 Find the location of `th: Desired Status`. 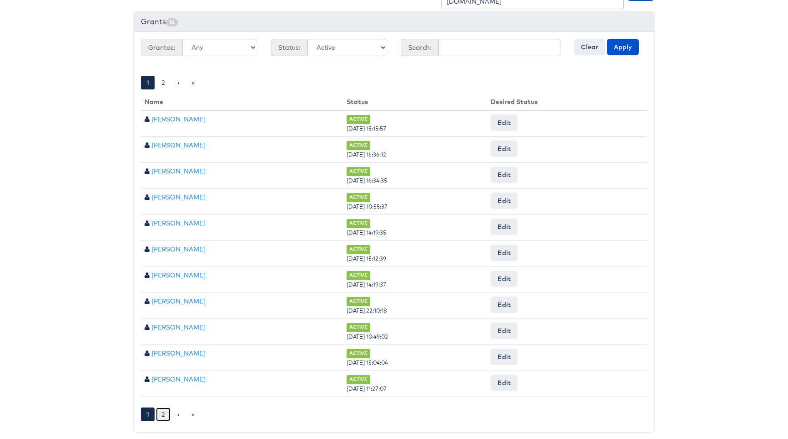

th: Desired Status is located at coordinates (567, 102).